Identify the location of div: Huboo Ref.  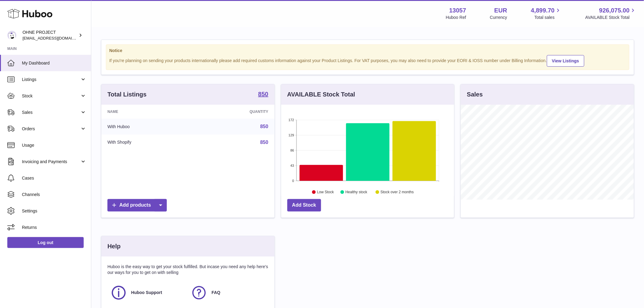
(456, 17).